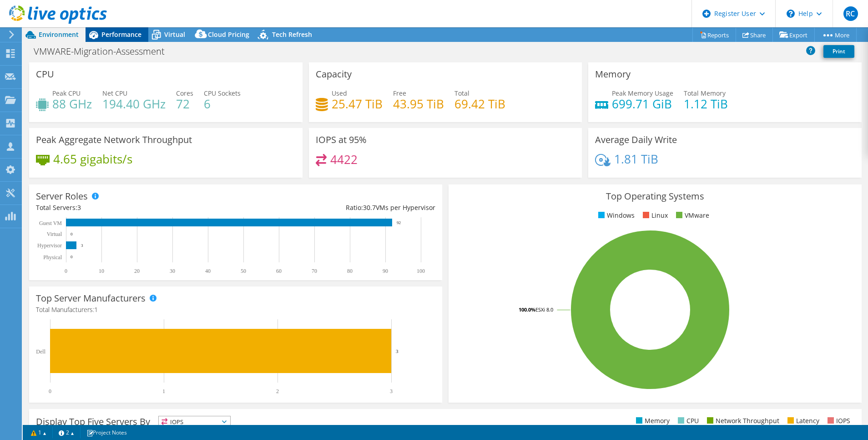  Describe the element at coordinates (96, 309) in the screenshot. I see `span: 1` at that location.